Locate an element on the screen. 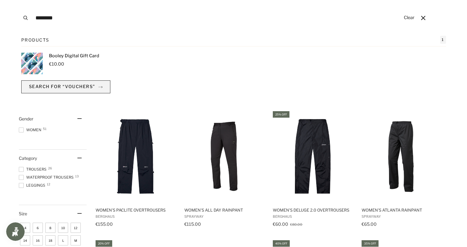 The width and height of the screenshot is (467, 247). a: Booley Digital Gift Card €10.00 is located at coordinates (234, 64).